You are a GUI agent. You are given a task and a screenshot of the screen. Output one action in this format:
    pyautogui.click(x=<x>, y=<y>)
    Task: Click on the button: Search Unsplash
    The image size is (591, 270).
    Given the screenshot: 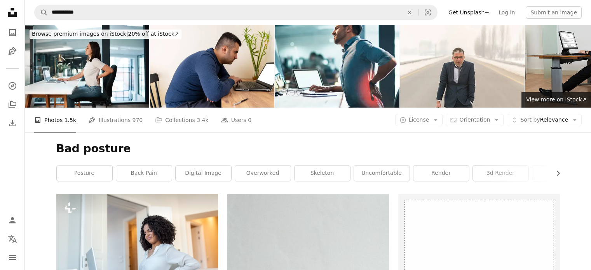 What is the action you would take?
    pyautogui.click(x=41, y=12)
    